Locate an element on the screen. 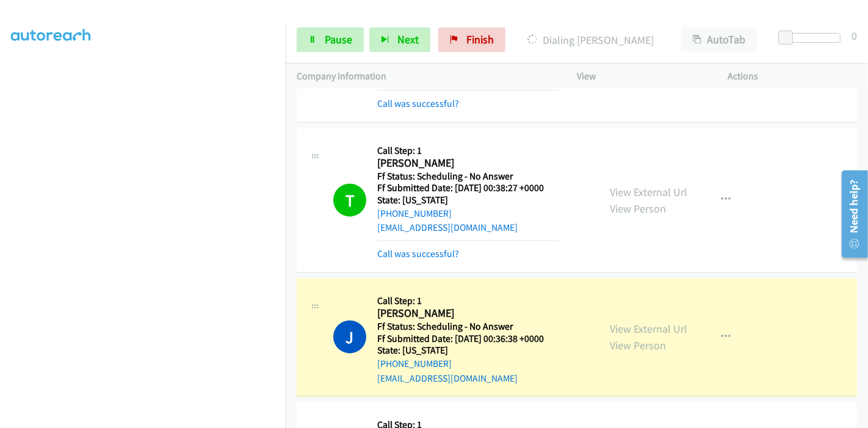  span: Pause is located at coordinates (338, 39).